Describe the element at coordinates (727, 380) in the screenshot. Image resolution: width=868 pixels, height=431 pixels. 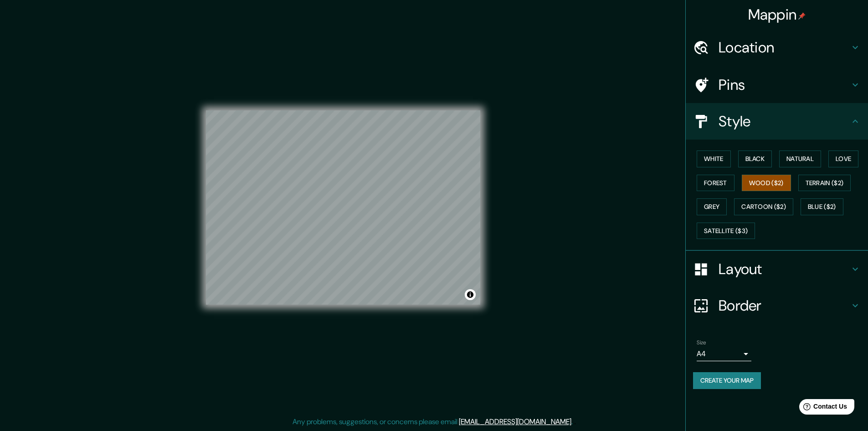
I see `button: Create your map` at that location.